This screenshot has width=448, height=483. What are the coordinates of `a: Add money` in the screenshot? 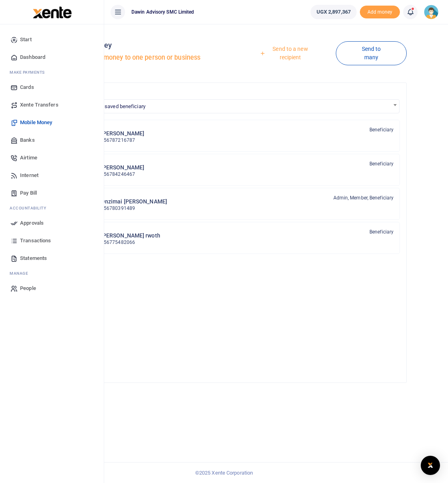 It's located at (380, 11).